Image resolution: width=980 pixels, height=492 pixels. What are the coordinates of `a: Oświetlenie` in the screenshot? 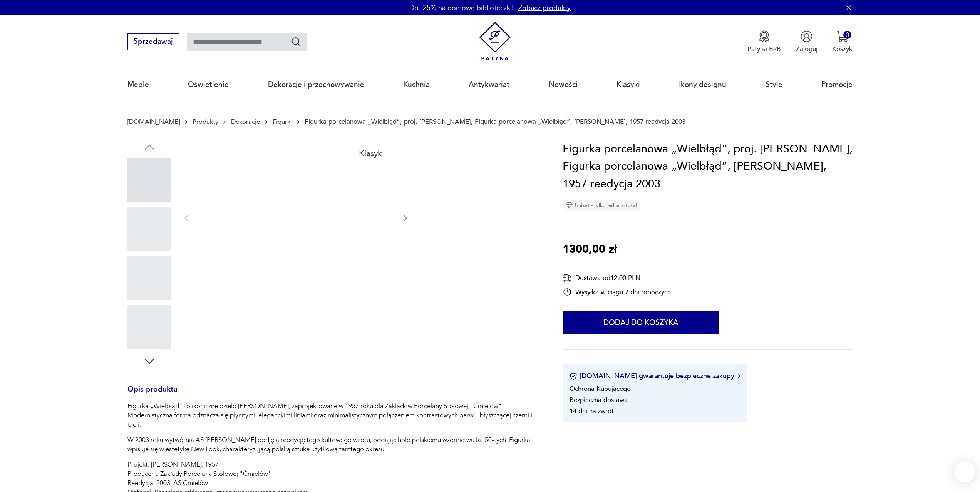 It's located at (208, 85).